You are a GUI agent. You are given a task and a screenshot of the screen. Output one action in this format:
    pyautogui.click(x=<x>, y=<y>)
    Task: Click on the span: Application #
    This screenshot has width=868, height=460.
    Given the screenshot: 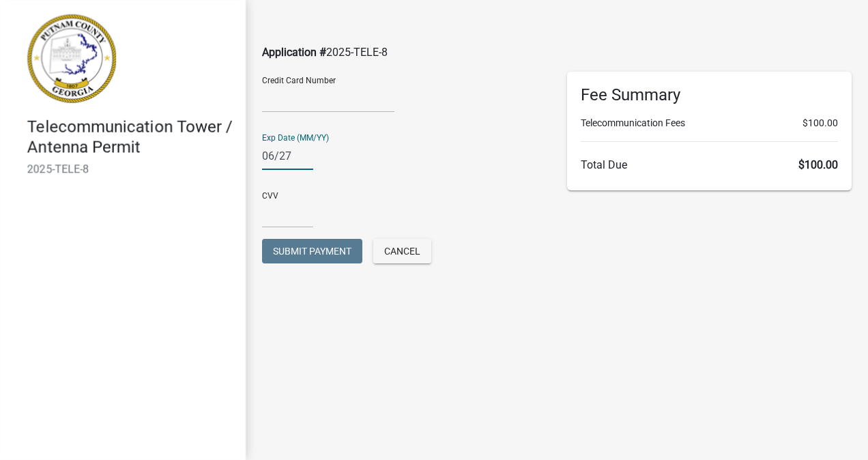 What is the action you would take?
    pyautogui.click(x=294, y=52)
    